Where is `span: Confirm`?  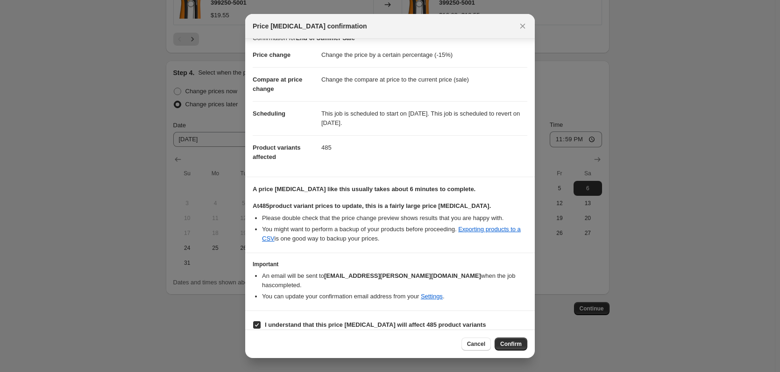 span: Confirm is located at coordinates (511, 344).